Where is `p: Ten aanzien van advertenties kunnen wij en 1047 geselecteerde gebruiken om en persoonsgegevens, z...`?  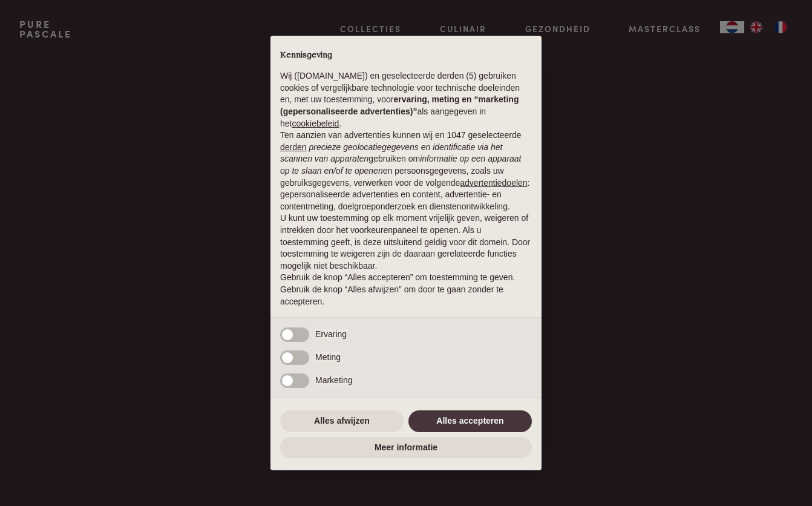 p: Ten aanzien van advertenties kunnen wij en 1047 geselecteerde gebruiken om en persoonsgegevens, z... is located at coordinates (406, 171).